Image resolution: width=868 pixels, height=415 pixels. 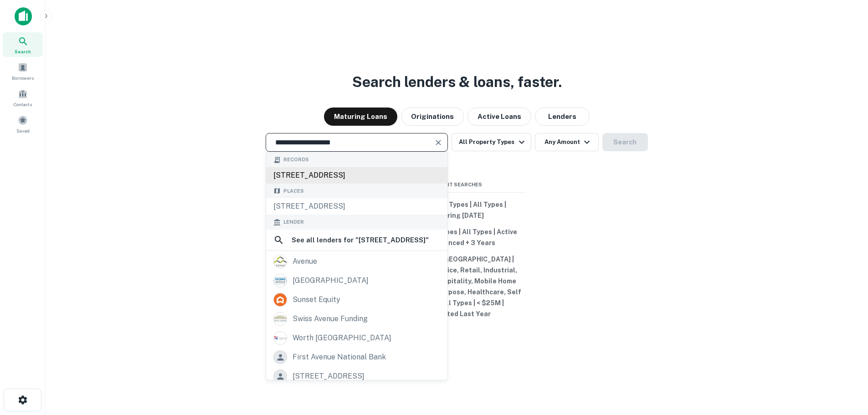 I want to click on div: Contacts, so click(x=23, y=98).